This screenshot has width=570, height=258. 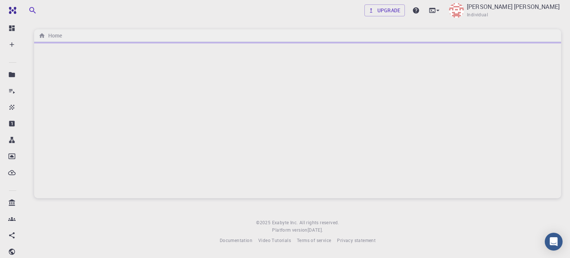 What do you see at coordinates (289, 230) in the screenshot?
I see `span: Platform version` at bounding box center [289, 230].